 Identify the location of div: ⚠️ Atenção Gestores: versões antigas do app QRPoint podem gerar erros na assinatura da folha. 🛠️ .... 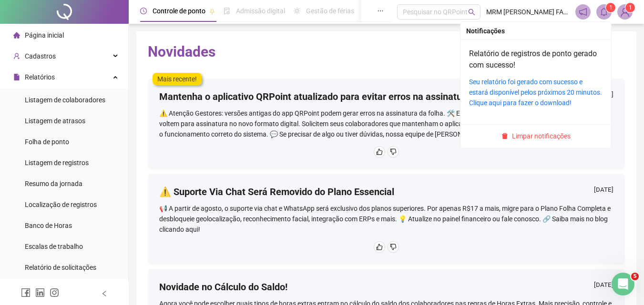
(386, 124).